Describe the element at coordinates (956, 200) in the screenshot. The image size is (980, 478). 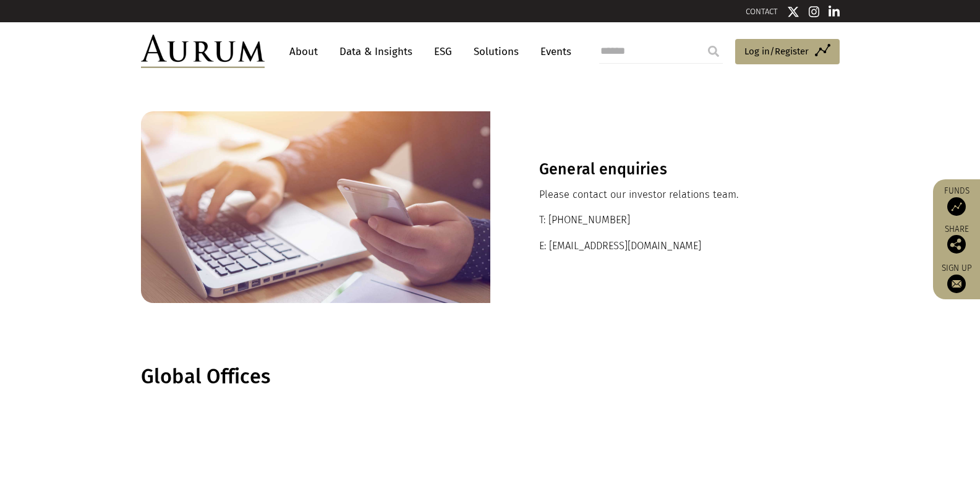
I see `a: Funds` at that location.